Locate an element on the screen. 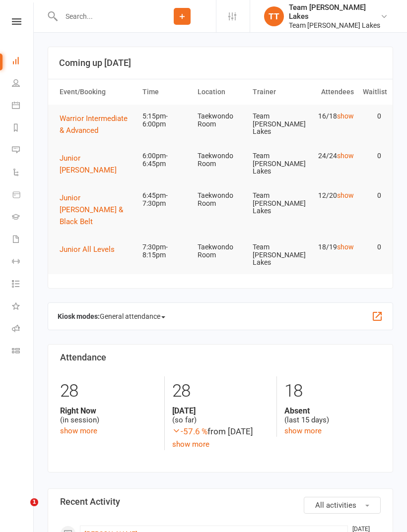 This screenshot has height=532, width=407. span: -57.6 % is located at coordinates (190, 432).